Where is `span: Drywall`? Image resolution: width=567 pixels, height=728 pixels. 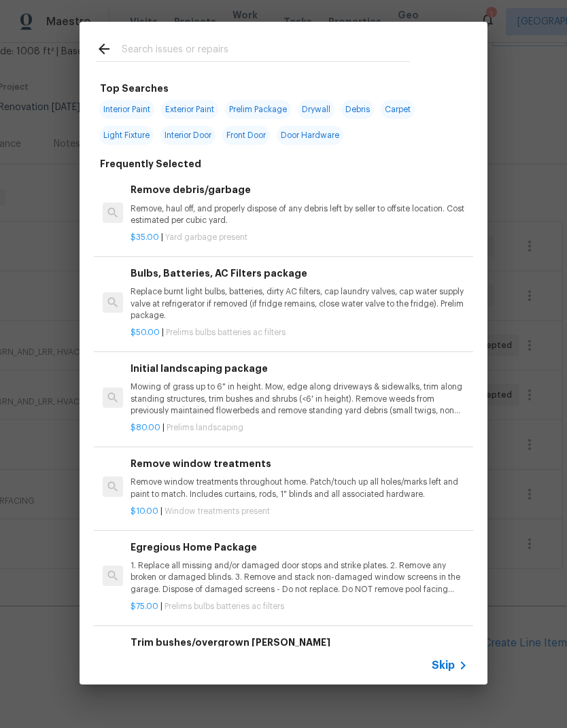
span: Drywall is located at coordinates (316, 109).